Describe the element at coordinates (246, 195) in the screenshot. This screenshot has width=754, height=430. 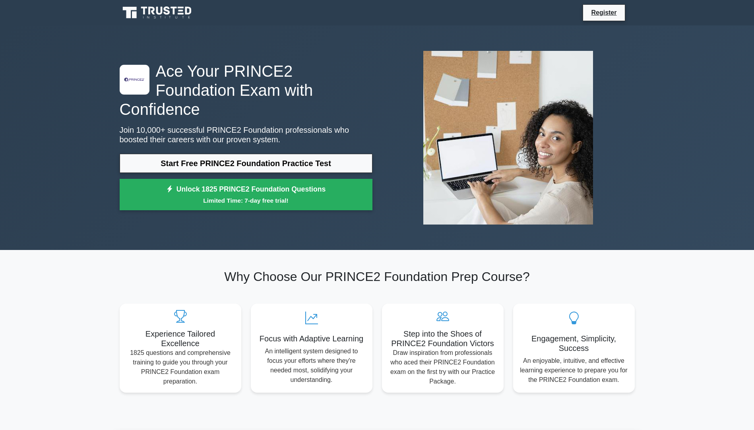
I see `a: Unlock 1825 PRINCE2 Foundation QuestionsLimited Time: 7-day free trial!` at that location.